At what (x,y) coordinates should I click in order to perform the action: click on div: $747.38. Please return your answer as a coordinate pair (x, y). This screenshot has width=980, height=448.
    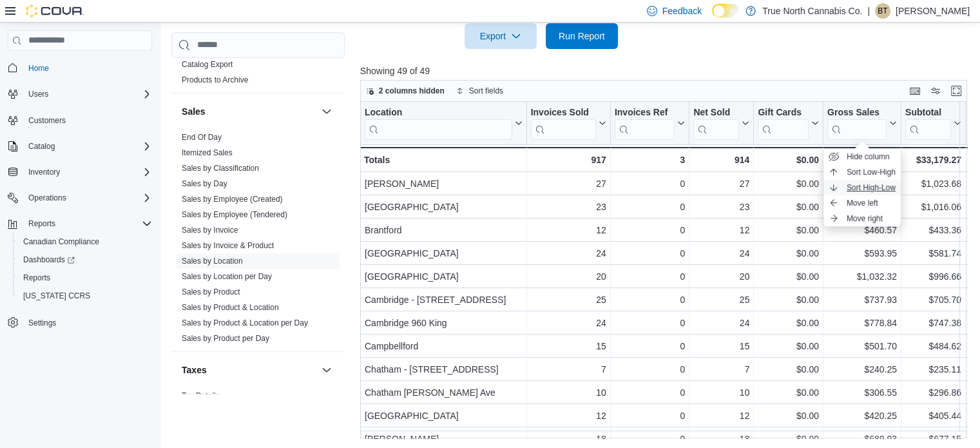
    Looking at the image, I should click on (933, 323).